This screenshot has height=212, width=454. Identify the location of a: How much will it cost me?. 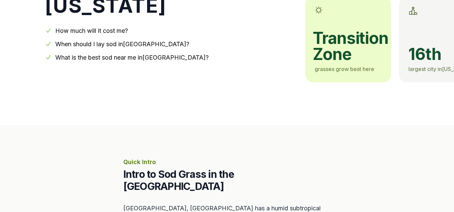
(91, 30).